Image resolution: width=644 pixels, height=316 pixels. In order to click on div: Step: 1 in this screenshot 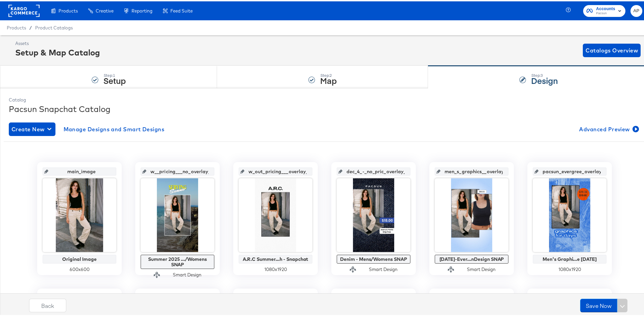, I will do `click(115, 74)`.